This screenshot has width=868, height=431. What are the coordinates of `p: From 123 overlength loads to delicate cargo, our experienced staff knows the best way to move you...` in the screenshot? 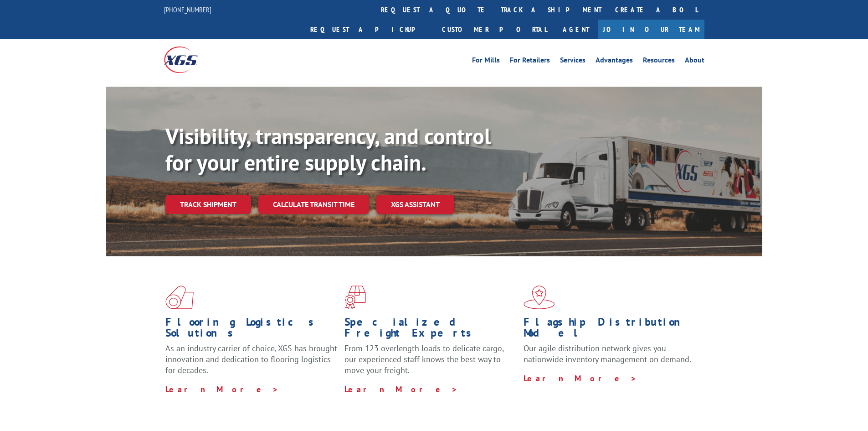 It's located at (431, 363).